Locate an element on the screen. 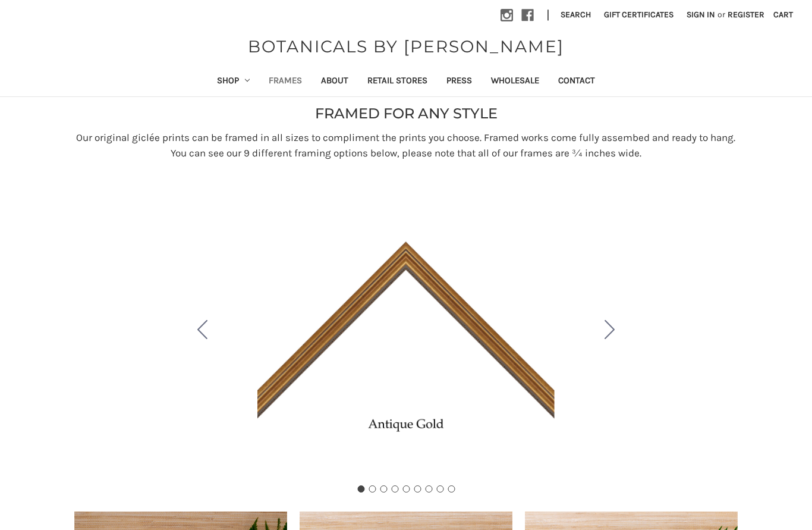 This screenshot has height=530, width=812. button: Go to slide 5 is located at coordinates (406, 489).